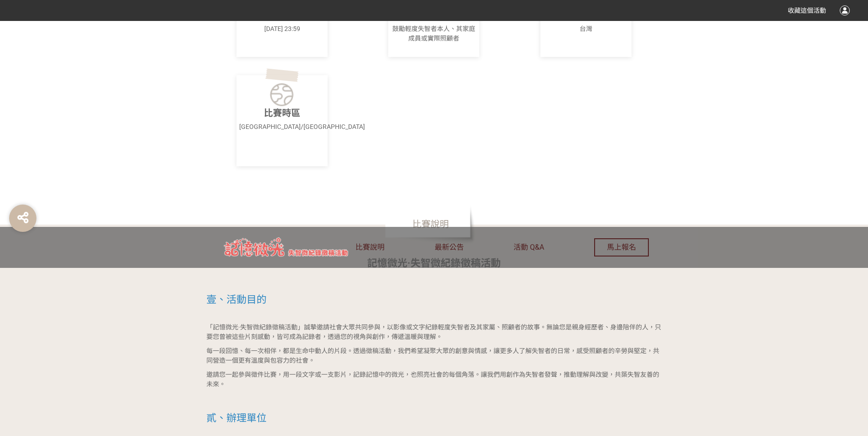  Describe the element at coordinates (621, 247) in the screenshot. I see `span: 馬上報名` at that location.